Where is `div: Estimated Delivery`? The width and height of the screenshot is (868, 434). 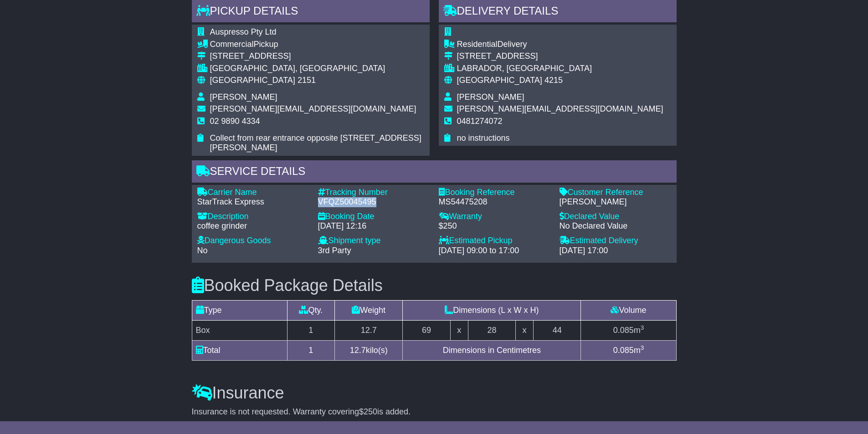
div: Estimated Delivery is located at coordinates (615, 241).